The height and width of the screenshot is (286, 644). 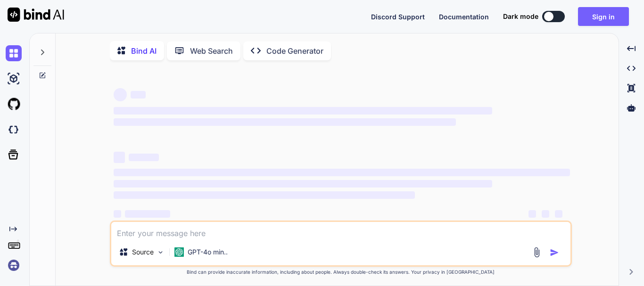 I want to click on p: Bind AI, so click(x=144, y=51).